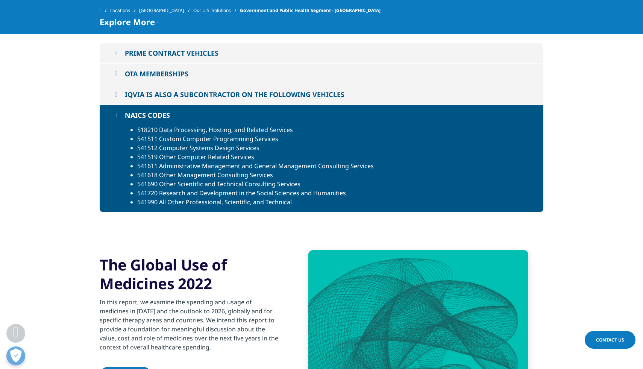  Describe the element at coordinates (610, 340) in the screenshot. I see `a: Contact Us` at that location.